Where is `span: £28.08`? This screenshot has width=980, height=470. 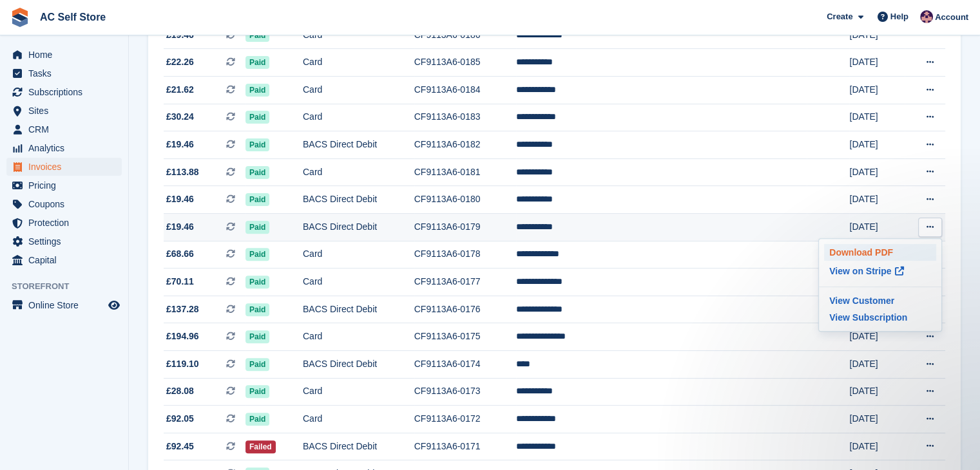 span: £28.08 is located at coordinates (180, 391).